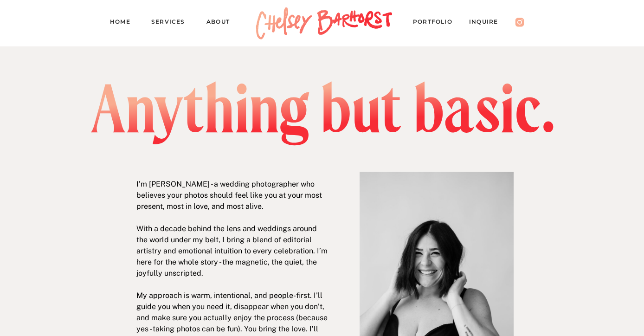 The height and width of the screenshot is (336, 644). Describe the element at coordinates (124, 23) in the screenshot. I see `a: Home` at that location.